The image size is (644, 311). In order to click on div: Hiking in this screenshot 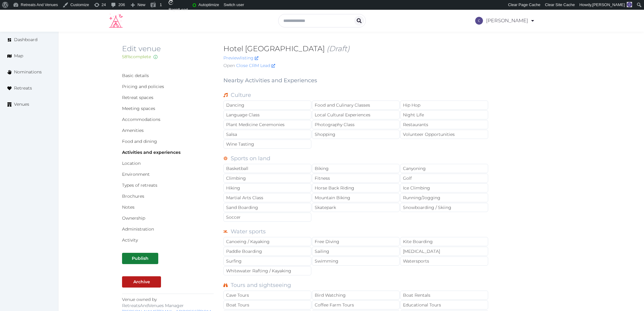, I will do `click(267, 188)`.